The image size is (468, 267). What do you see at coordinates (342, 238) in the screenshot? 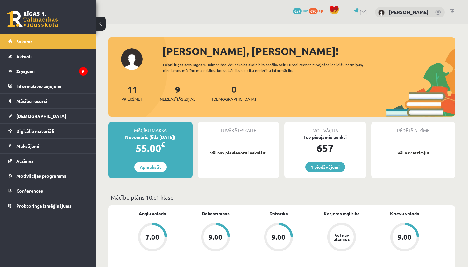
I see `a: Vēl nav atzīmes` at bounding box center [342, 238].